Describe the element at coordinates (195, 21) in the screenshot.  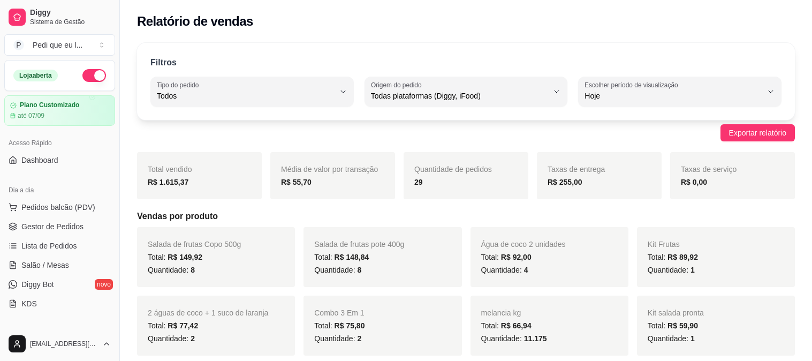
I see `h2: Relatório de vendas` at that location.